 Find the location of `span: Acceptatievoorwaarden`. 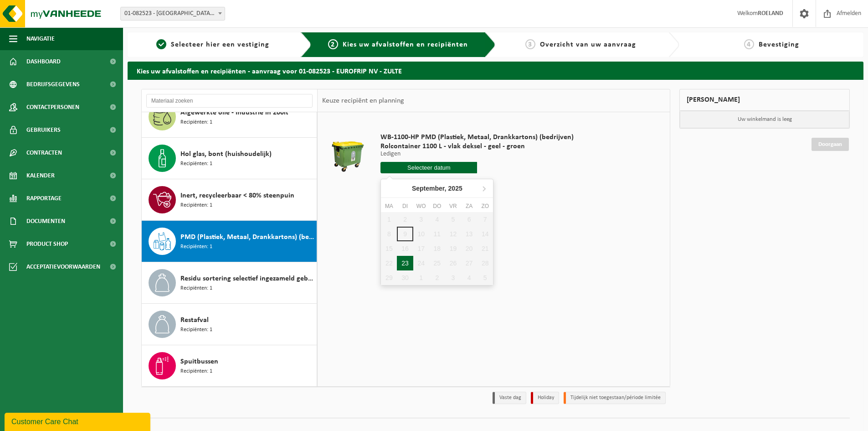

span: Acceptatievoorwaarden is located at coordinates (64, 267).